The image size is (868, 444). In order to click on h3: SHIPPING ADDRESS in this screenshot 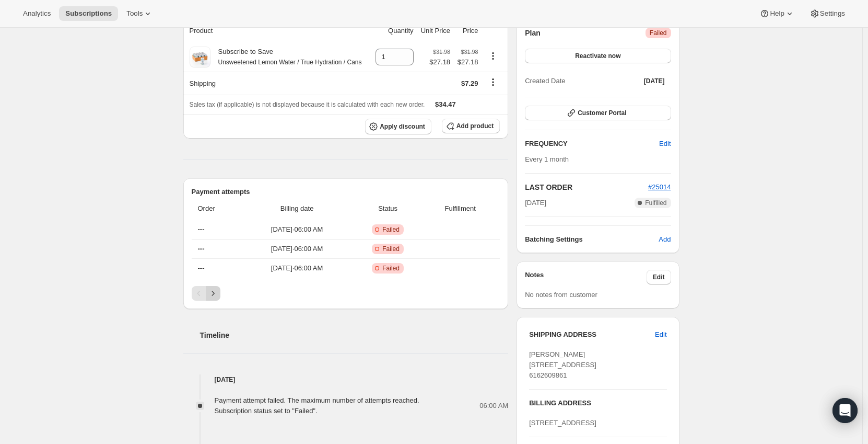, I will do `click(591, 334)`.